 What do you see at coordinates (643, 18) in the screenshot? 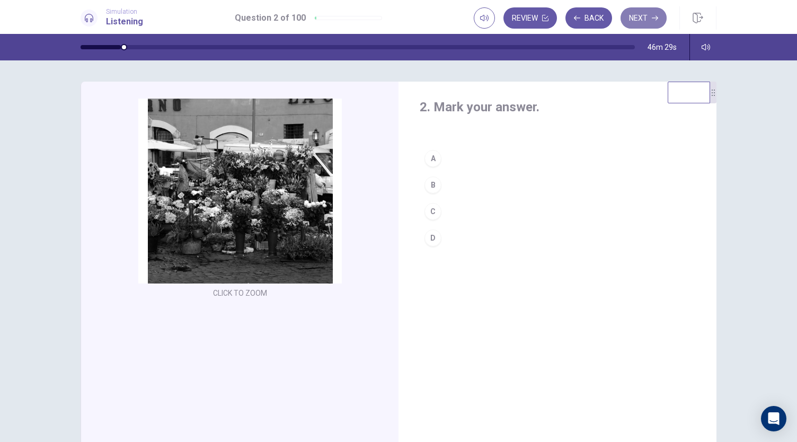
I see `button: Next` at bounding box center [643, 18].